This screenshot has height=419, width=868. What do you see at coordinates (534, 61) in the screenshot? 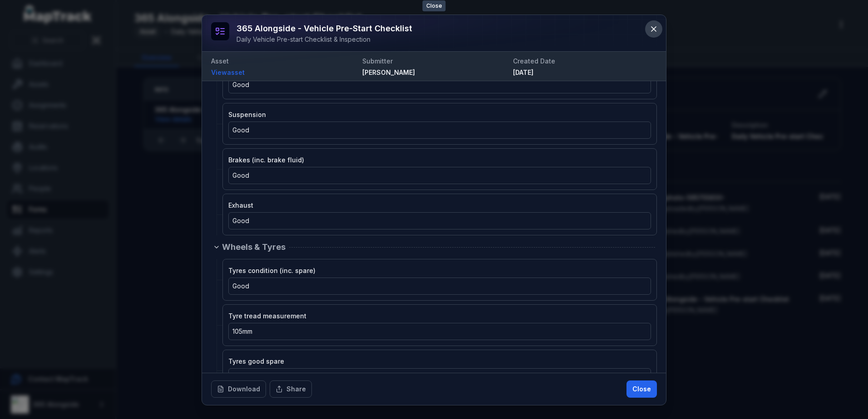
I see `span: Created Date` at bounding box center [534, 61].